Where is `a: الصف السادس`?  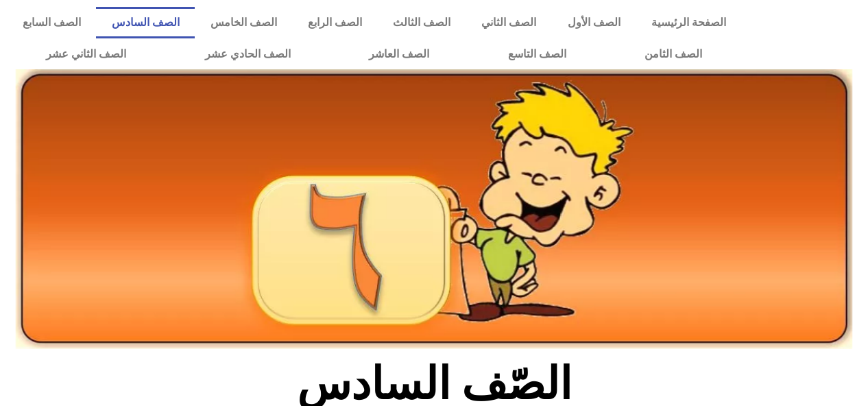 a: الصف السادس is located at coordinates (146, 23).